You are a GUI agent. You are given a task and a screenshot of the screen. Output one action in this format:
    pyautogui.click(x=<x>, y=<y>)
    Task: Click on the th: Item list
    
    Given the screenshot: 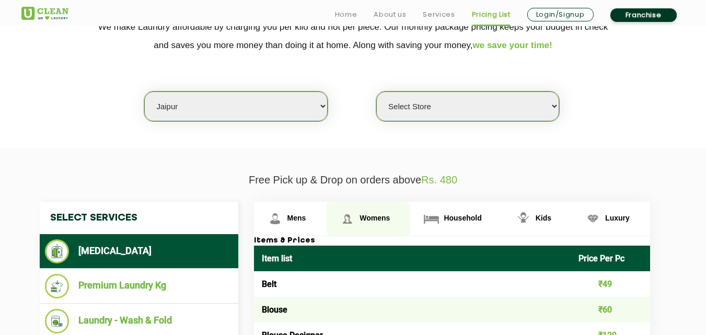 What is the action you would take?
    pyautogui.click(x=412, y=258)
    